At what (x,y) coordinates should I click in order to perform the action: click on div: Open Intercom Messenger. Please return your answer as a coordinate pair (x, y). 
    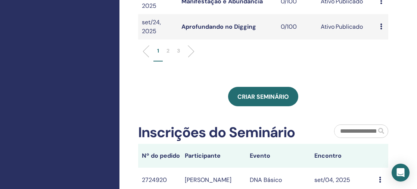
    Looking at the image, I should click on (401, 173).